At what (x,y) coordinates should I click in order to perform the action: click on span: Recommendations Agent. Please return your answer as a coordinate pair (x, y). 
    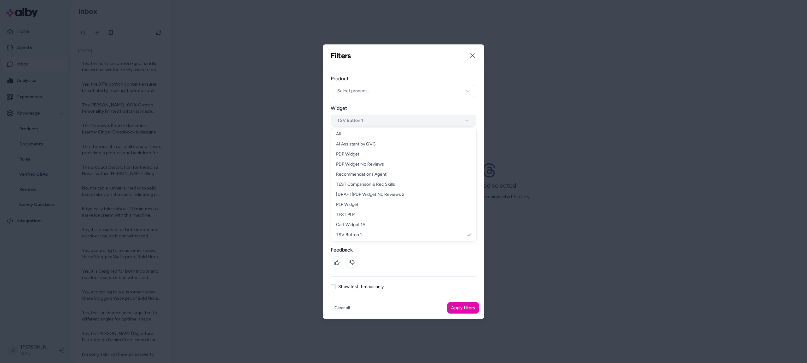
    Looking at the image, I should click on (361, 175).